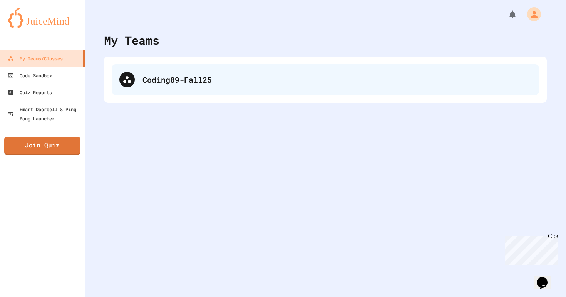 Image resolution: width=566 pixels, height=297 pixels. Describe the element at coordinates (30, 92) in the screenshot. I see `div: Quiz Reports` at that location.